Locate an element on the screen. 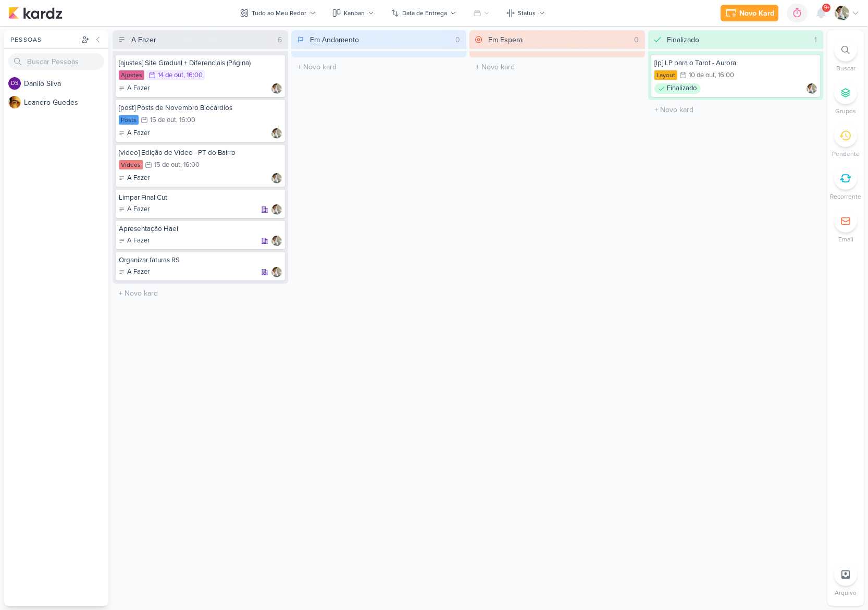  div: Posts is located at coordinates (129, 120).